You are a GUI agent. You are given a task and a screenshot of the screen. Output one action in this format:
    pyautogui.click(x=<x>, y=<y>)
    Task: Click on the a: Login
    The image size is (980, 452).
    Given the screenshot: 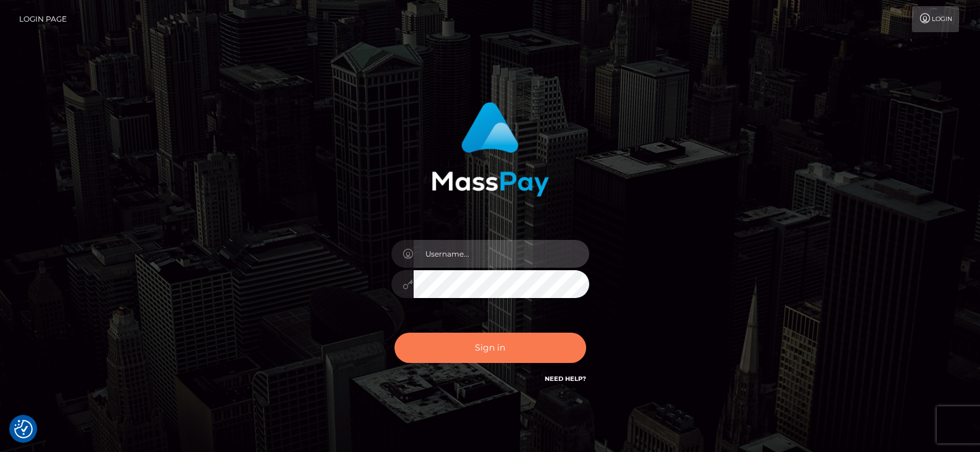 What is the action you would take?
    pyautogui.click(x=936, y=19)
    